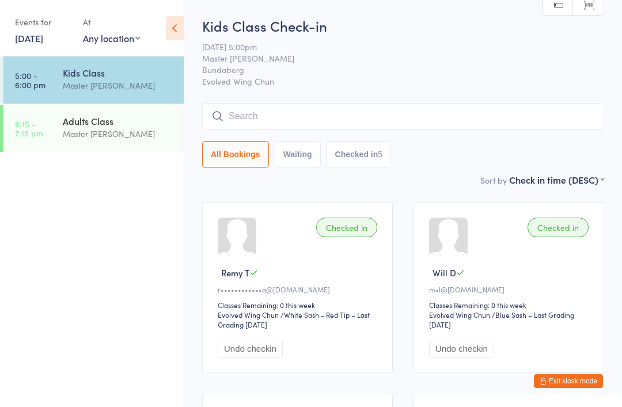 The height and width of the screenshot is (407, 622). Describe the element at coordinates (403, 81) in the screenshot. I see `span: Evolved Wing Chun` at that location.